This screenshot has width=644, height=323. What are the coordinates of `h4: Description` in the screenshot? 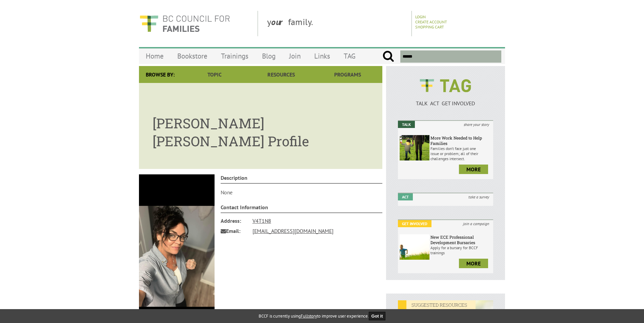 It's located at (302, 179).